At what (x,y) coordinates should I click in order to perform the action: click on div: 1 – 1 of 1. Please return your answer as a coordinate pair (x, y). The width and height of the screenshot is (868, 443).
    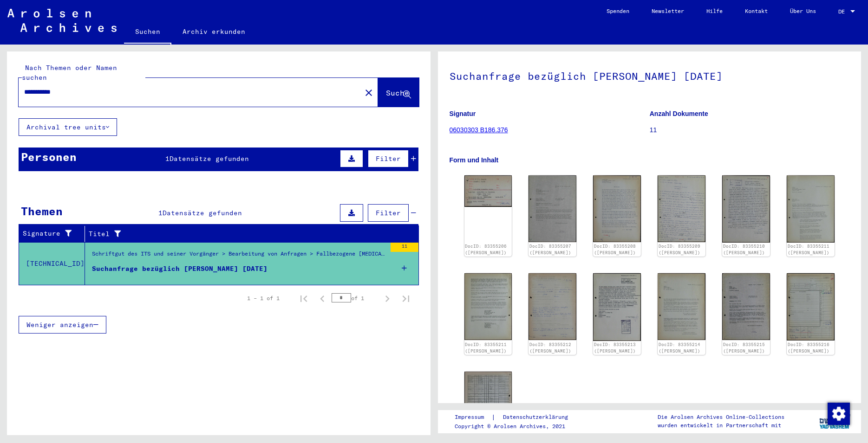
    Looking at the image, I should click on (264, 299).